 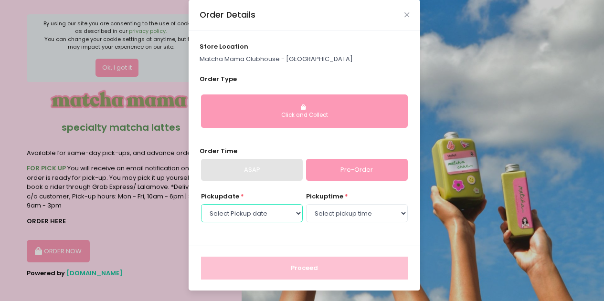 I want to click on div: Order Details, so click(x=227, y=15).